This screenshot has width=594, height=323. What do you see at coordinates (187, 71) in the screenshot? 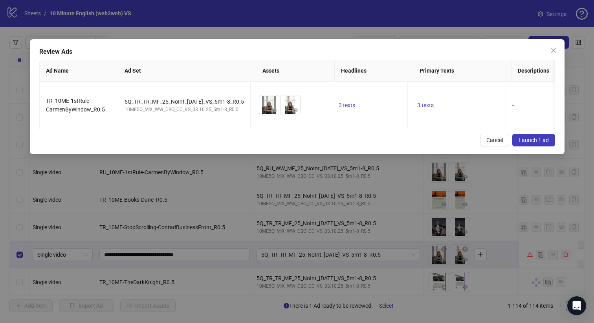
I see `th: Ad Set` at bounding box center [187, 71].